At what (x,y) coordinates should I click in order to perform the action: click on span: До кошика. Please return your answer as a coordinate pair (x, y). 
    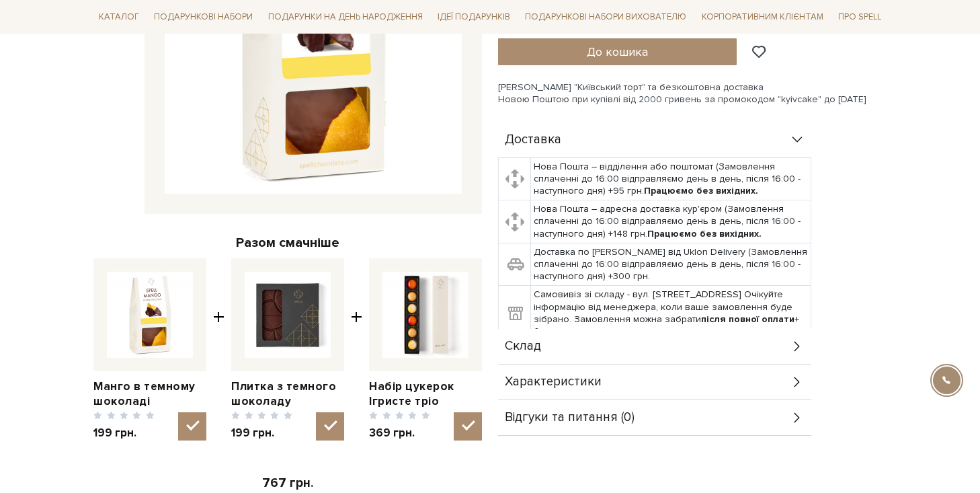
    Looking at the image, I should click on (617, 52).